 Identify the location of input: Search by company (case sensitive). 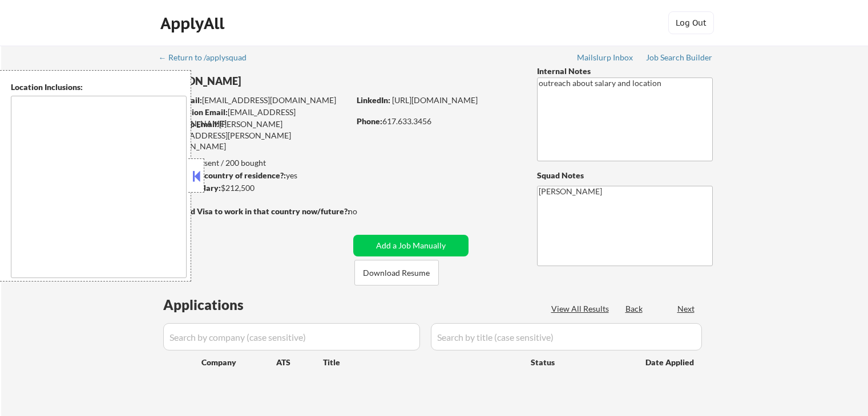
(291, 337).